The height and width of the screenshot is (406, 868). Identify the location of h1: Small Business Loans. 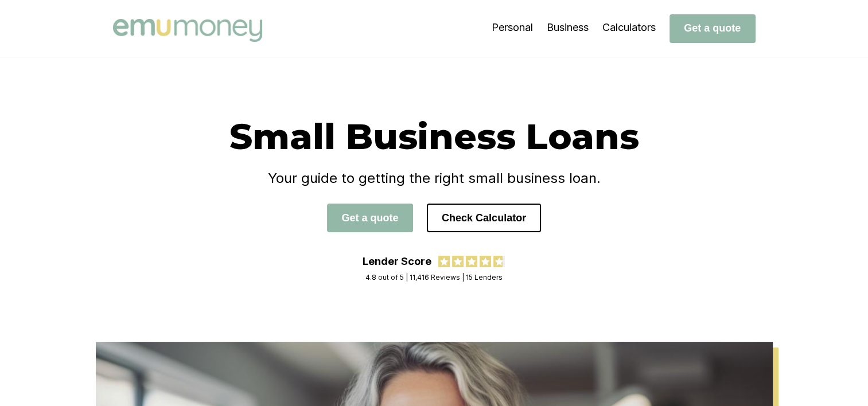
(434, 136).